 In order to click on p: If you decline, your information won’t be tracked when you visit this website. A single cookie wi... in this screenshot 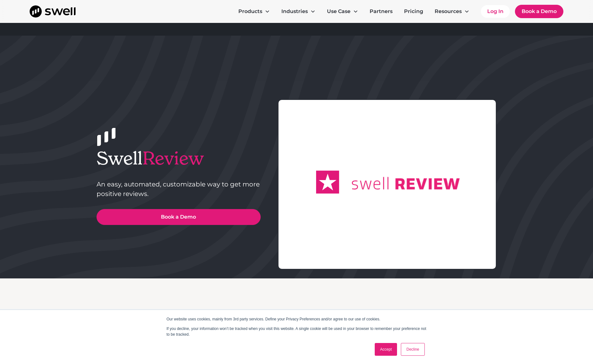, I will do `click(296, 332)`.